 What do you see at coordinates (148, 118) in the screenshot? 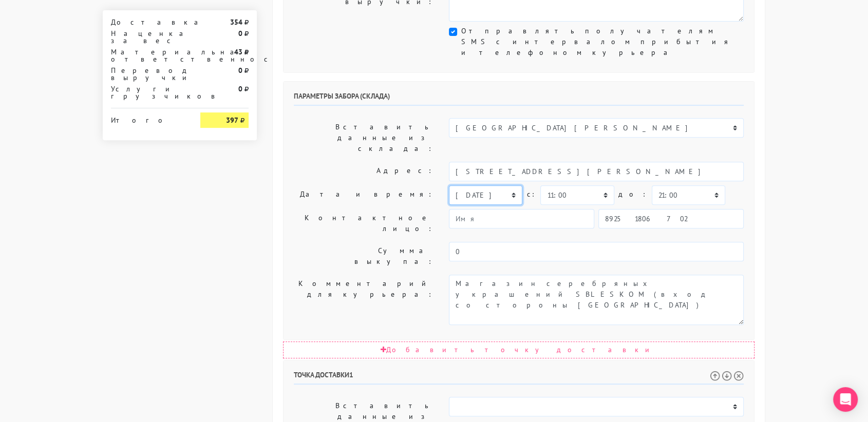
I see `div: Итого` at bounding box center [148, 118].